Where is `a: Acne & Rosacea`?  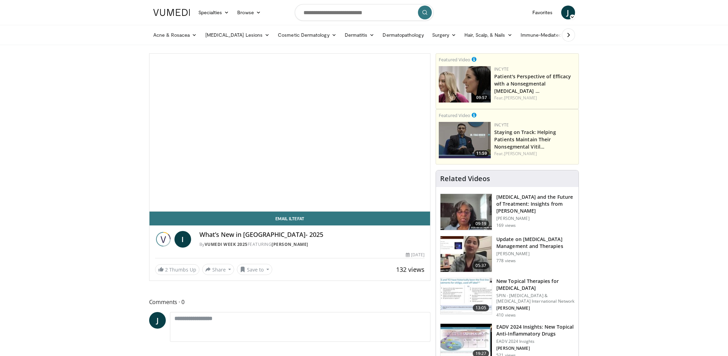 a: Acne & Rosacea is located at coordinates (175, 35).